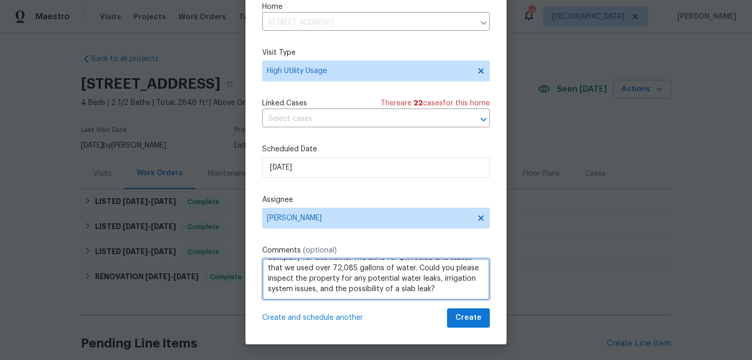 The width and height of the screenshot is (752, 360). What do you see at coordinates (368, 71) in the screenshot?
I see `span: High Utility Usage` at bounding box center [368, 71].